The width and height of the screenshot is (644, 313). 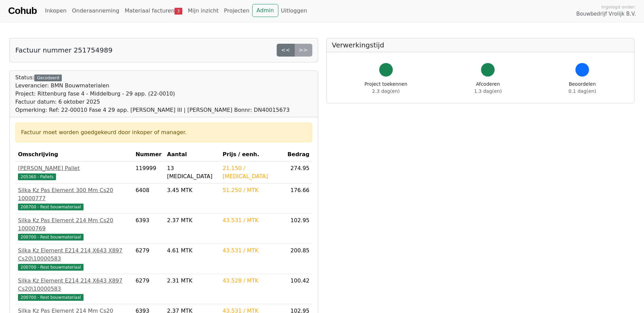 I want to click on span: 1.3 dag(en), so click(x=487, y=91).